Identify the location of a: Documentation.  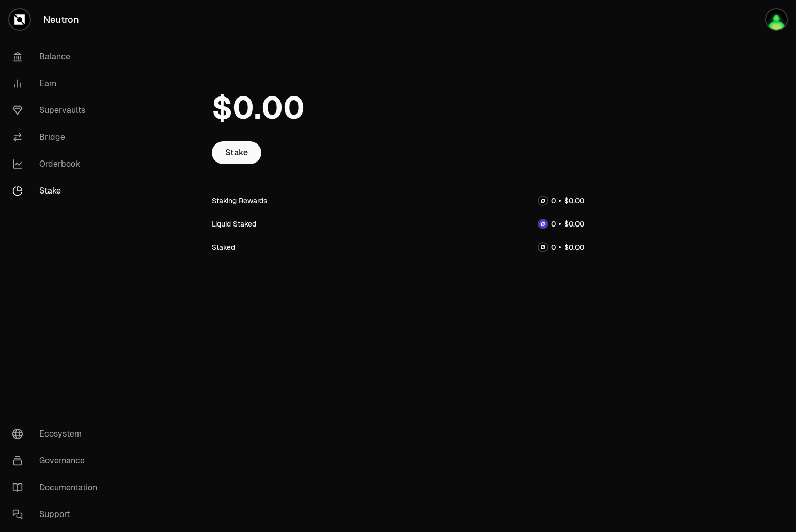
(58, 487).